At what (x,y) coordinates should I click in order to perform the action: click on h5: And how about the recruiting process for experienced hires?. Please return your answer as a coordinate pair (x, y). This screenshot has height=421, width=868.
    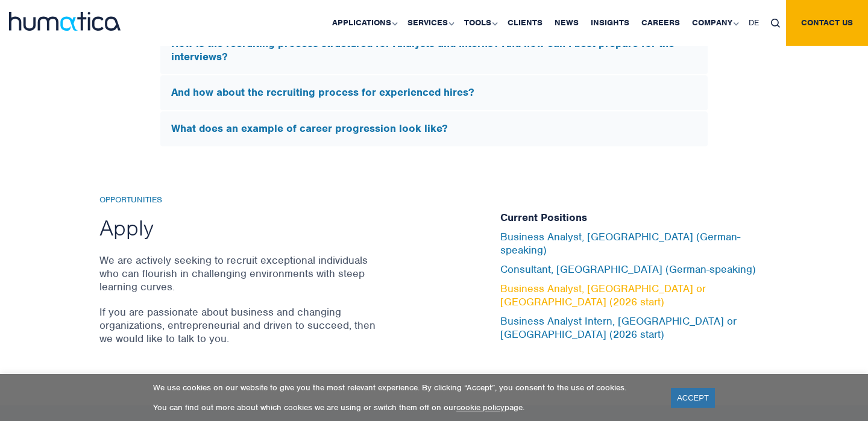
    Looking at the image, I should click on (434, 93).